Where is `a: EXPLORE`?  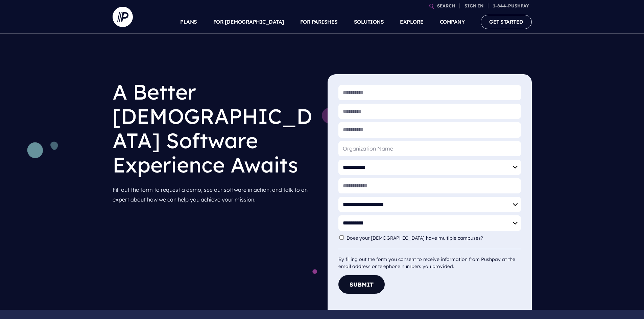
a: EXPLORE is located at coordinates (412, 22).